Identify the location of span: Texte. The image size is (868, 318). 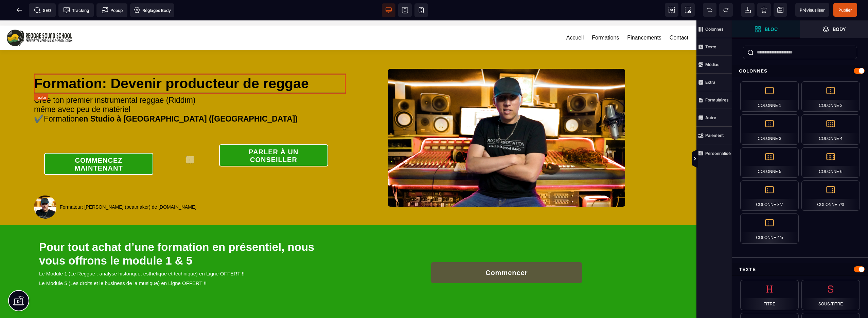
(714, 47).